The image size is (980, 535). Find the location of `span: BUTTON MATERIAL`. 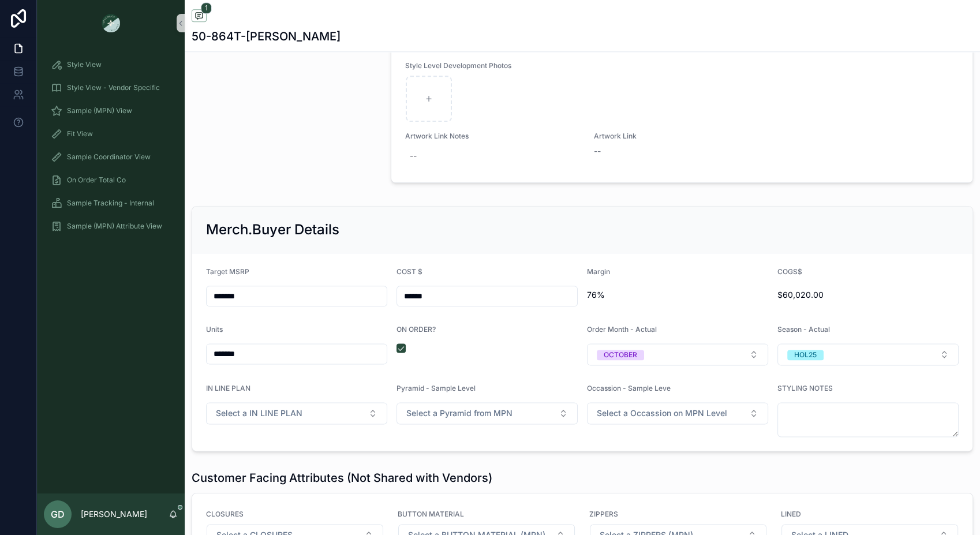

span: BUTTON MATERIAL is located at coordinates (487, 514).